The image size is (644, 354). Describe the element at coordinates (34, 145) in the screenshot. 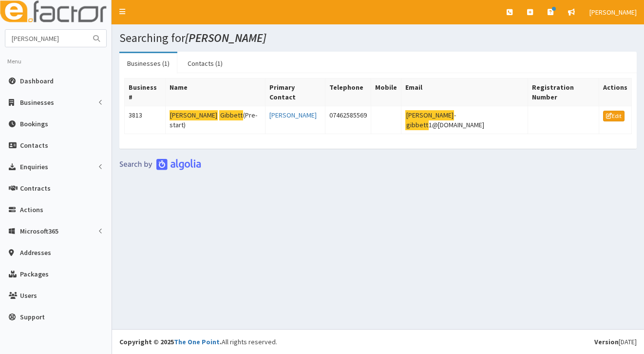

I see `span: Contacts` at that location.